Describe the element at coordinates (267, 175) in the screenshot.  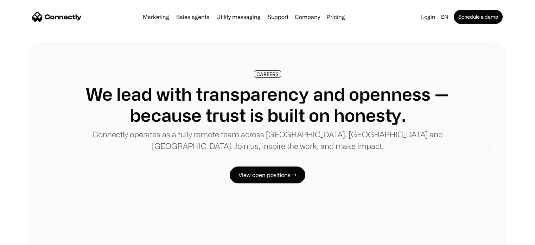
I see `a: View open positions →` at that location.